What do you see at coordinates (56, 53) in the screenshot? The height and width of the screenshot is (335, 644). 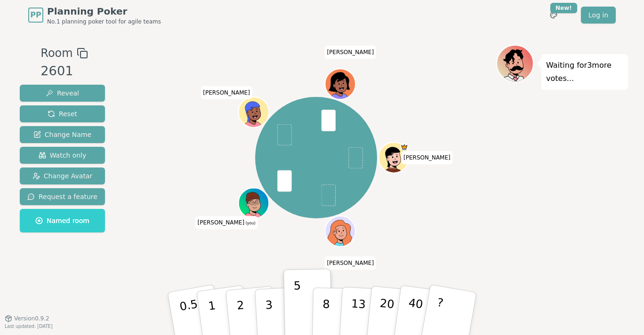 I see `span: Room` at bounding box center [56, 53].